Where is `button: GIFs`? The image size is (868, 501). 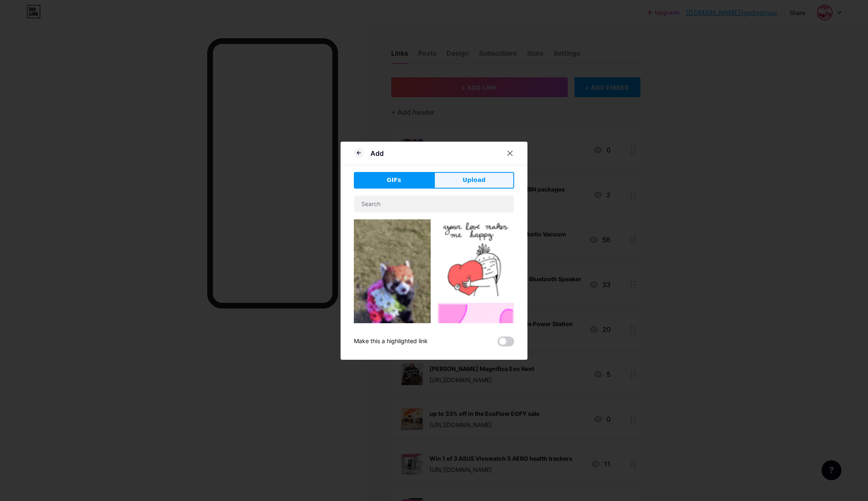 button: GIFs is located at coordinates (393, 180).